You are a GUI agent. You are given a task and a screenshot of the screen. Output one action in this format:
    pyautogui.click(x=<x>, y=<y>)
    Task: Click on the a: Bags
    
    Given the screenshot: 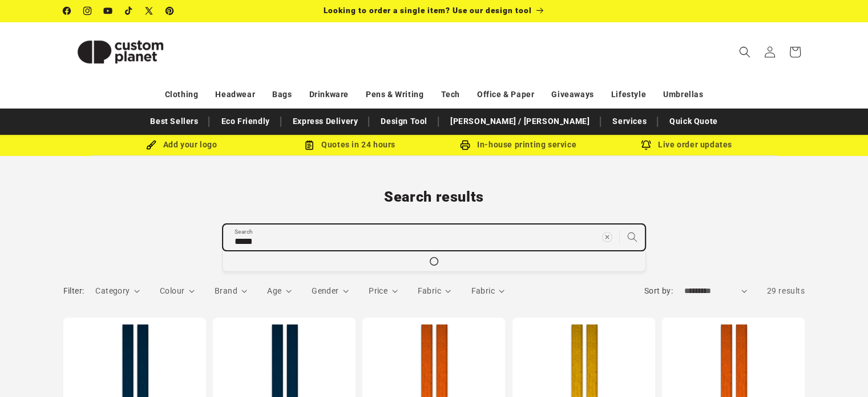 What is the action you would take?
    pyautogui.click(x=282, y=94)
    